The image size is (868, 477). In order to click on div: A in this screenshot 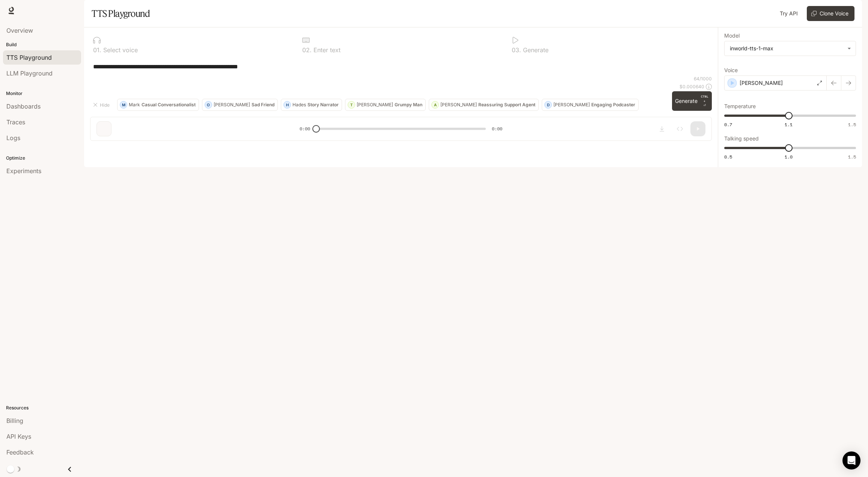, I will do `click(435, 105)`.